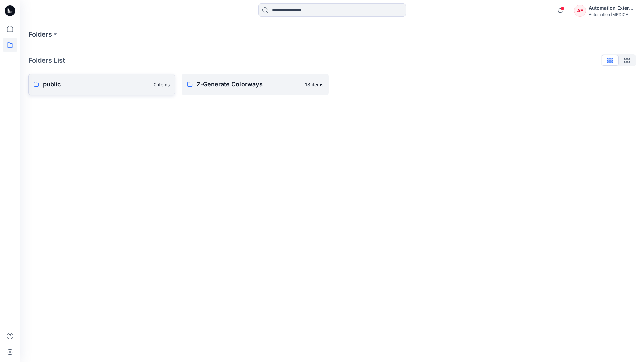  What do you see at coordinates (314, 85) in the screenshot?
I see `p: 18 items` at bounding box center [314, 85].